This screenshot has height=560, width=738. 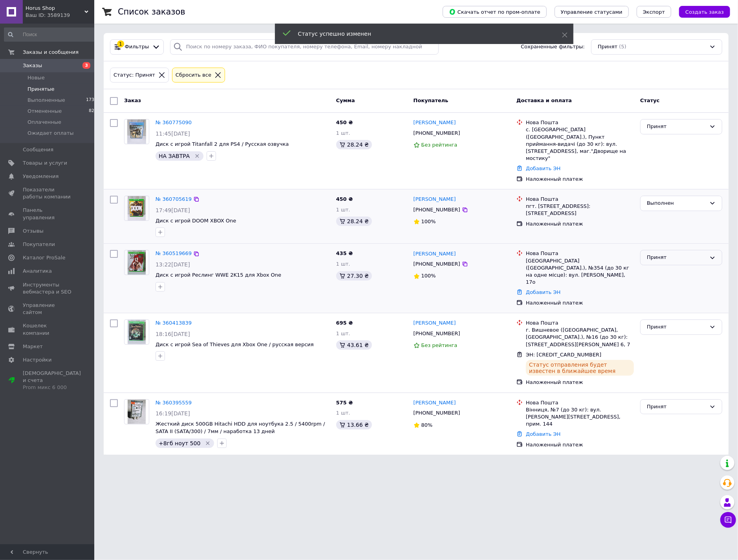 I want to click on a: № 360705619, so click(x=173, y=199).